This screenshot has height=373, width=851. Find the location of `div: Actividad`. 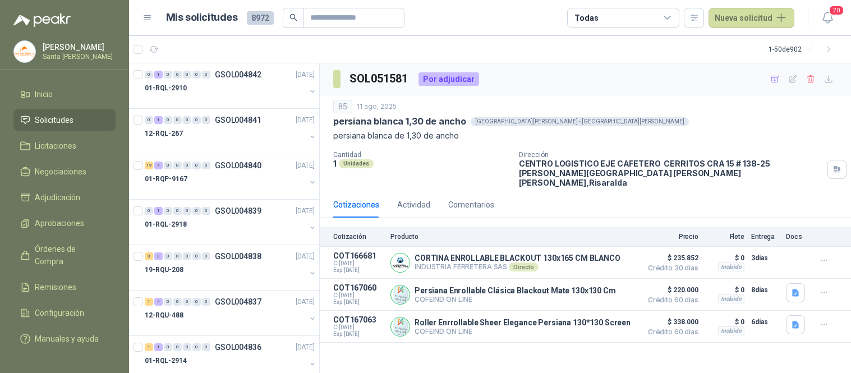

div: Actividad is located at coordinates (413, 205).